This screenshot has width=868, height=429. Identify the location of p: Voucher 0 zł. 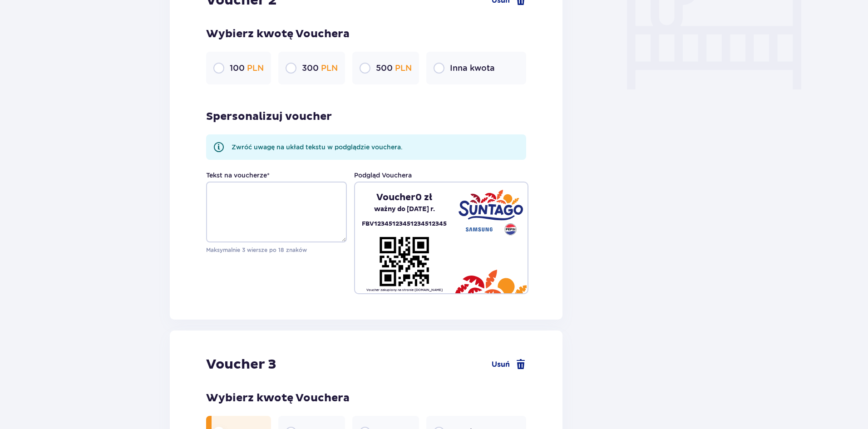
(404, 198).